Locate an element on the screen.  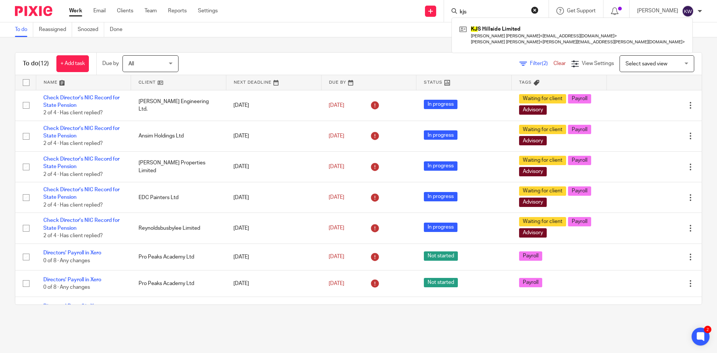
h1: To do is located at coordinates (36, 63).